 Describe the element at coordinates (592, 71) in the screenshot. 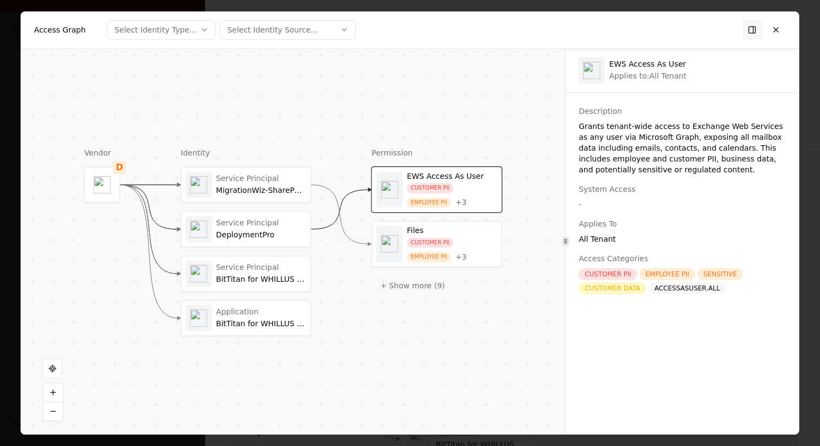

I see `img: entra` at that location.